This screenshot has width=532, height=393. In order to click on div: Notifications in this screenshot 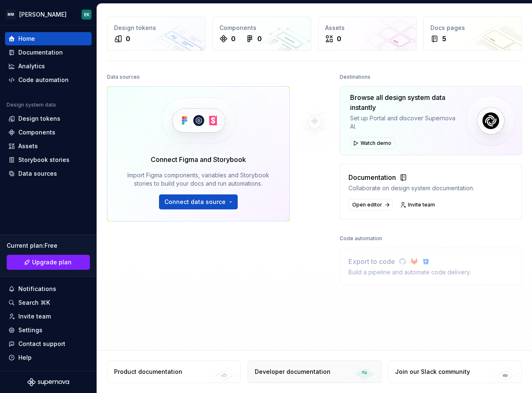, I will do `click(37, 289)`.